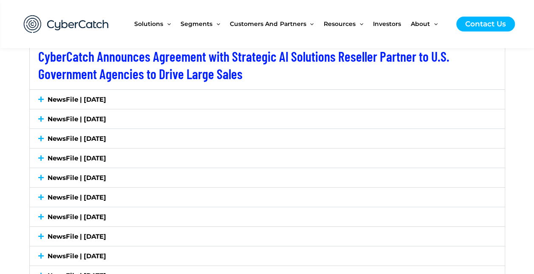 The image size is (534, 274). Describe the element at coordinates (291, 24) in the screenshot. I see `nav: Site Navigation: New Main Menu` at that location.